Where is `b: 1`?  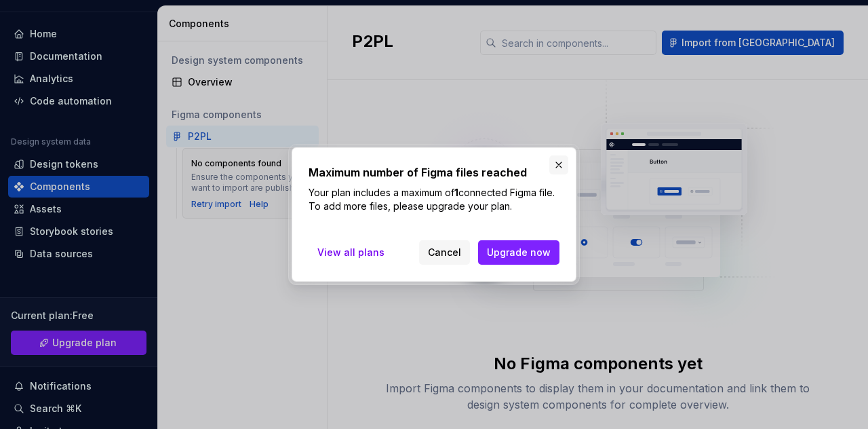
b: 1 is located at coordinates (456, 192).